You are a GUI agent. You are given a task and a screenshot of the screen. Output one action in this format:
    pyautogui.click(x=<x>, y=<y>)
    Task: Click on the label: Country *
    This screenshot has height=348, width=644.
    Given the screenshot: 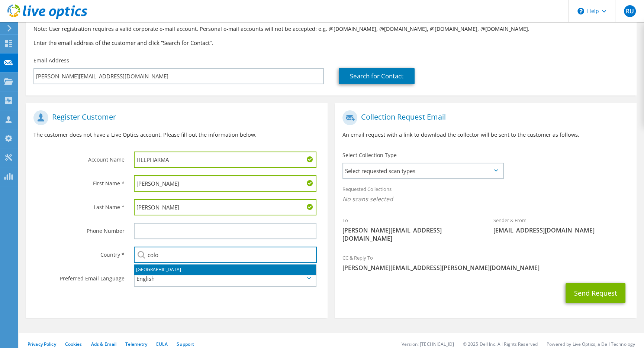 What is the action you would take?
    pyautogui.click(x=79, y=253)
    